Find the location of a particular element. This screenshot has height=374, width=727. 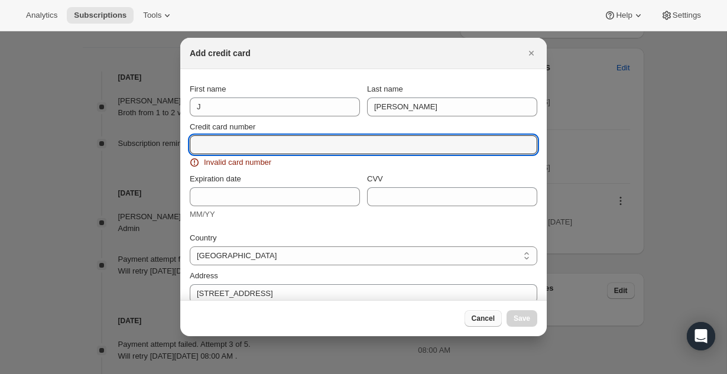

span: Credit card number is located at coordinates (222, 127).